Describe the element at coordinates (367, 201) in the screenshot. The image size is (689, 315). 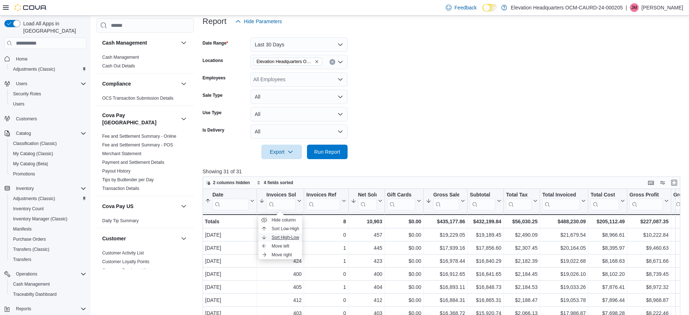
I see `div: Net Sold` at that location.